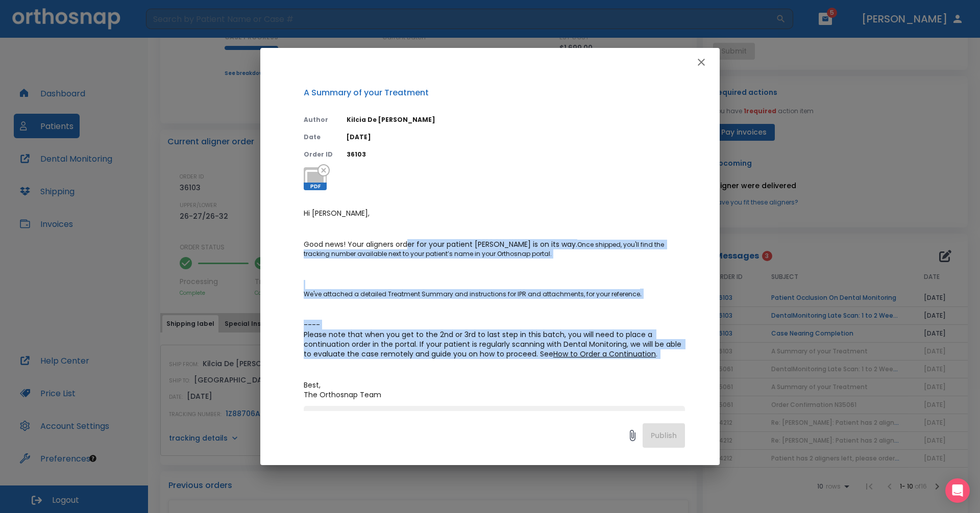  What do you see at coordinates (958, 491) in the screenshot?
I see `div: Open Intercom Messenger` at bounding box center [958, 491].